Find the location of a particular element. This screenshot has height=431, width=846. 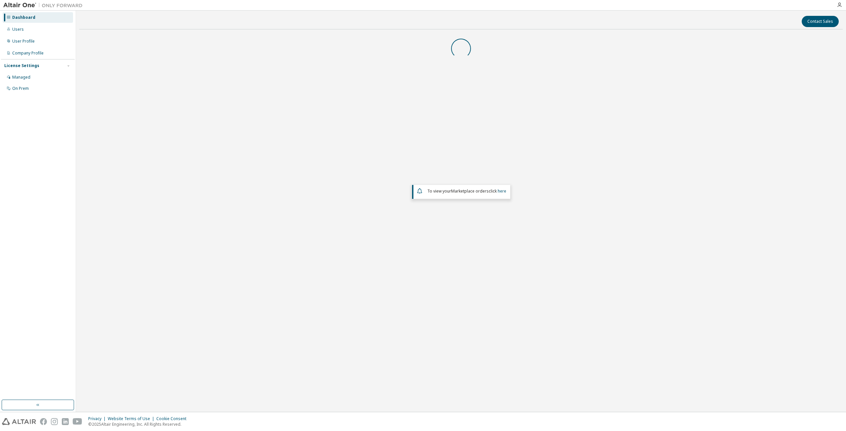

a: here is located at coordinates (502, 191).